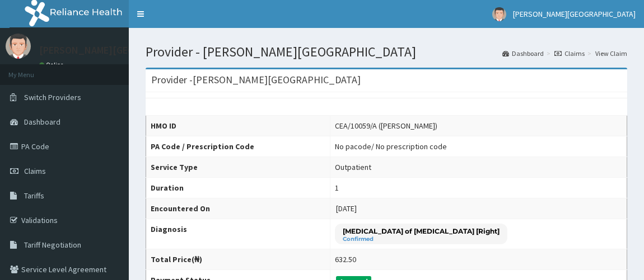 The image size is (644, 280). Describe the element at coordinates (570, 53) in the screenshot. I see `a: Claims` at that location.